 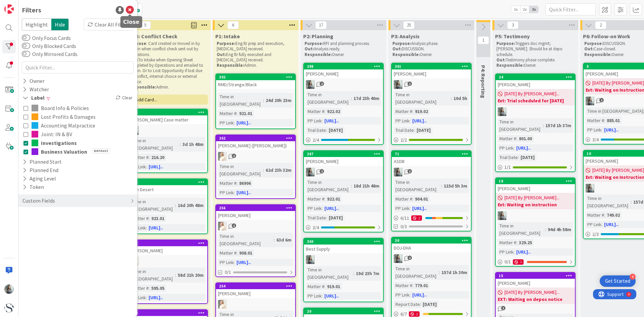 What do you see at coordinates (78, 152) in the screenshot?
I see `button: Business ValuationDefault` at bounding box center [78, 152].